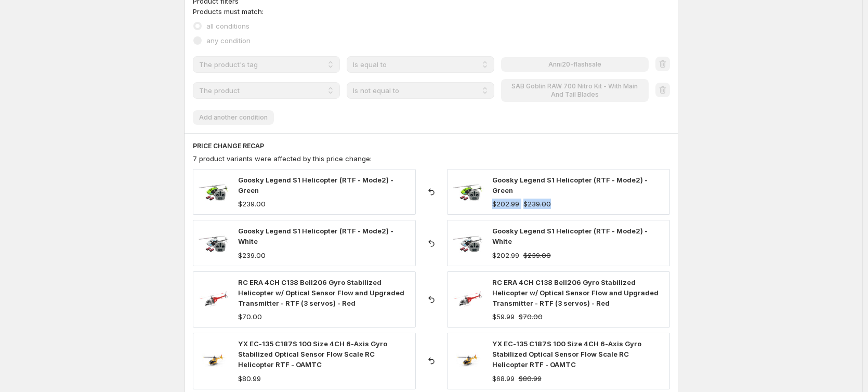 The width and height of the screenshot is (868, 392). I want to click on div: $80.99, so click(250, 378).